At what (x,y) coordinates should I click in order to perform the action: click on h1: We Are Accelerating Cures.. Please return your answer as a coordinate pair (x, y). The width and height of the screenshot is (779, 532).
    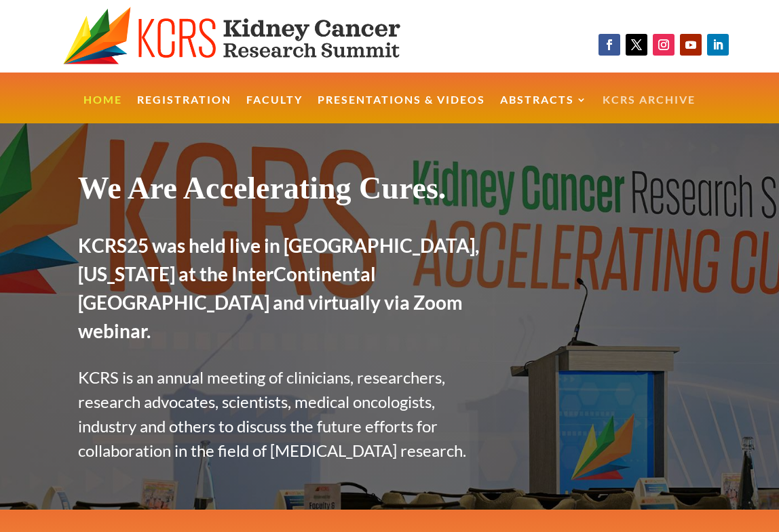
    Looking at the image, I should click on (280, 191).